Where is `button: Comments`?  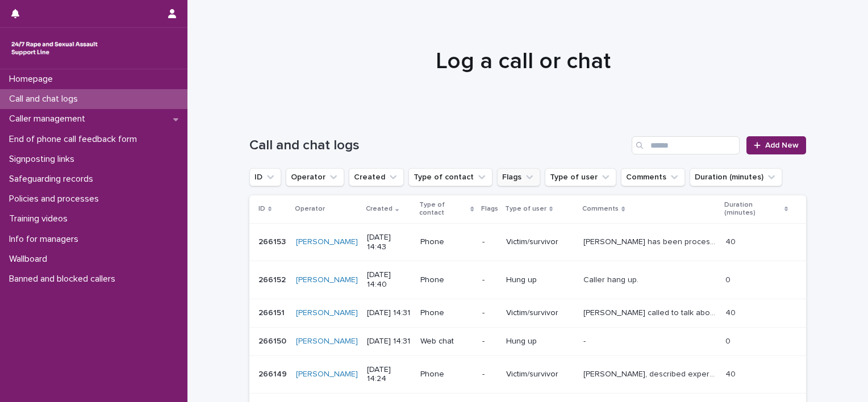 button: Comments is located at coordinates (653, 177).